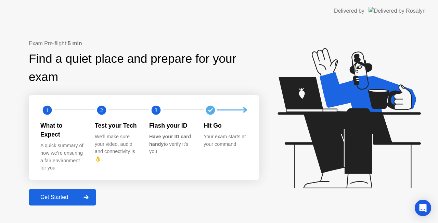 The image size is (438, 223). What do you see at coordinates (225, 125) in the screenshot?
I see `div: Hit Go` at bounding box center [225, 125].